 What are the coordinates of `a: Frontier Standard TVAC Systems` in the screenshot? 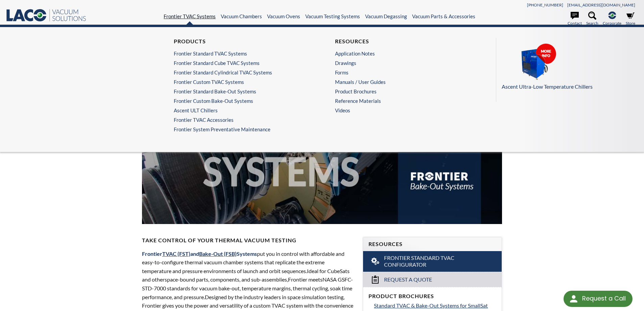 It's located at (240, 54).